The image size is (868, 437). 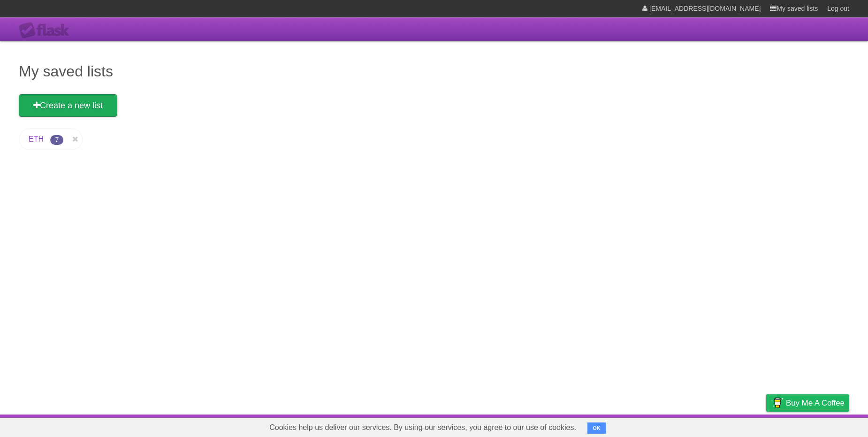 What do you see at coordinates (691, 426) in the screenshot?
I see `a: Developers` at bounding box center [691, 426].